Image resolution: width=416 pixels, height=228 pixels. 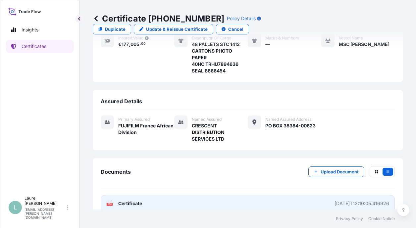 What do you see at coordinates (236, 29) in the screenshot?
I see `p: Cancel` at bounding box center [236, 29].